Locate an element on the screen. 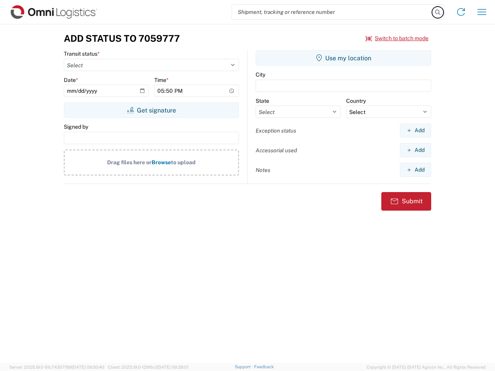 Image resolution: width=495 pixels, height=371 pixels. button: Submit is located at coordinates (406, 201).